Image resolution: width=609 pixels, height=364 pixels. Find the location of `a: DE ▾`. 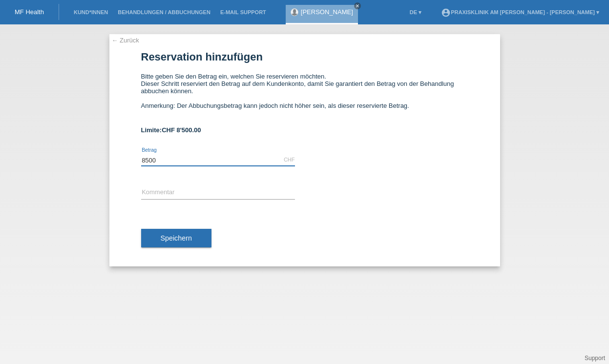

a: DE ▾ is located at coordinates (416, 12).